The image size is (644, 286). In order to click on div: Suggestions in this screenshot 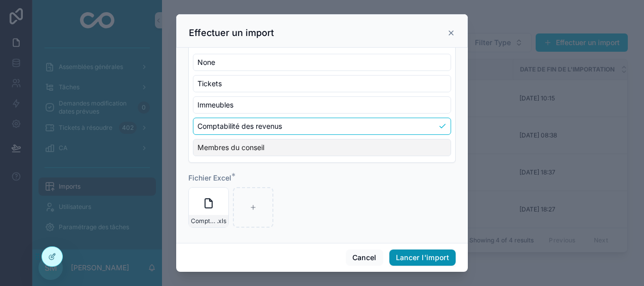, I will do `click(322, 105)`.